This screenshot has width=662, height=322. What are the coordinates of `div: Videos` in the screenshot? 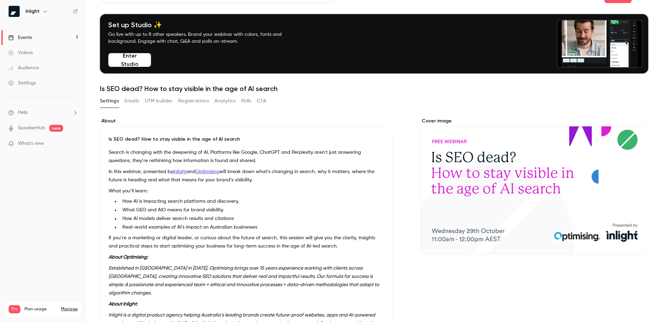 It's located at (20, 53).